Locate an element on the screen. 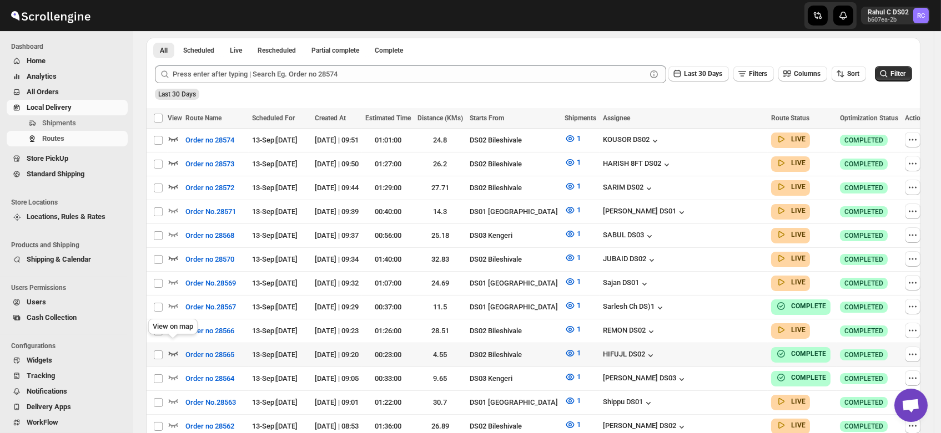 This screenshot has height=433, width=941. span: Order No.28569 is located at coordinates (210, 284).